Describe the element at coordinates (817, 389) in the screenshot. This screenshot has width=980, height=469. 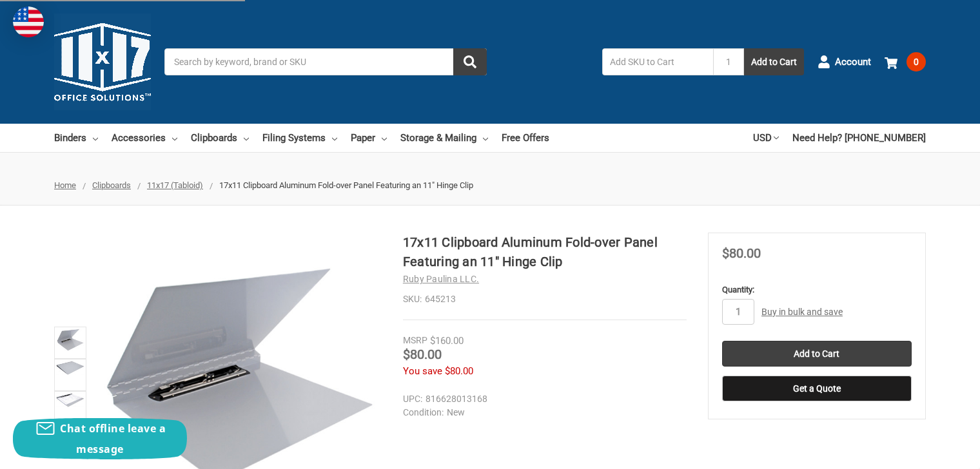
I see `button: Get a Quote` at that location.